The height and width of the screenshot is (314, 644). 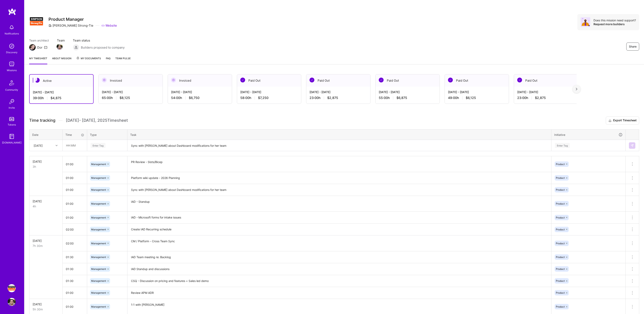 What do you see at coordinates (12, 83) in the screenshot?
I see `img: Community` at bounding box center [12, 83].